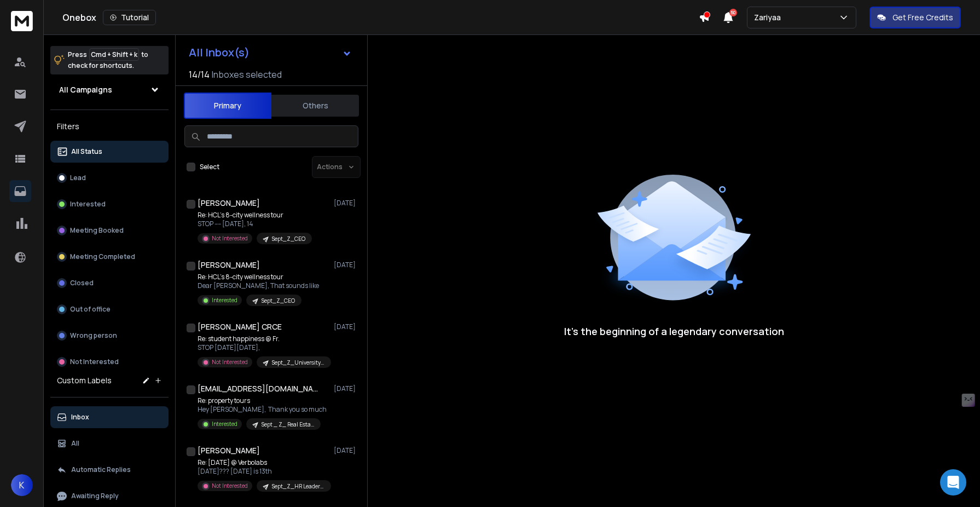  What do you see at coordinates (914, 18) in the screenshot?
I see `button: Get Free Credits` at bounding box center [914, 18].